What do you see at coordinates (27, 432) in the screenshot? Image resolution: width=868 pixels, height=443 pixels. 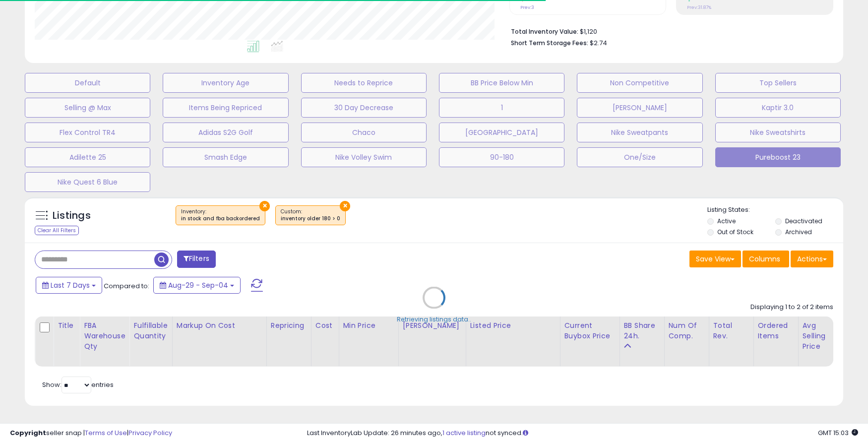 I see `strong: Copyright` at bounding box center [27, 432].